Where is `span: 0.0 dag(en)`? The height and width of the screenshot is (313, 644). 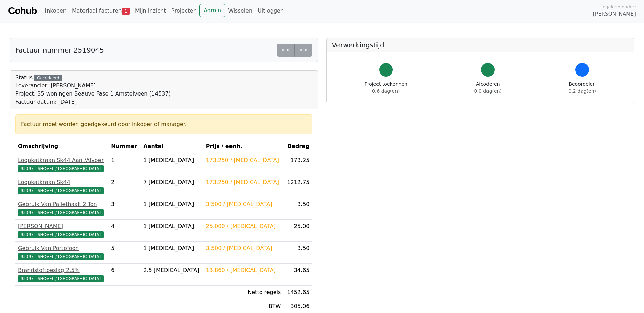
span: 0.0 dag(en) is located at coordinates (488, 91).